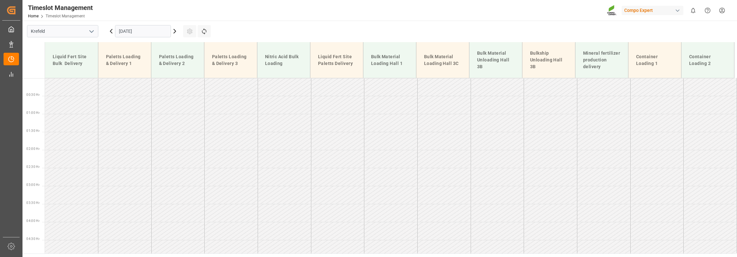 This screenshot has height=257, width=737. What do you see at coordinates (33, 220) in the screenshot?
I see `span: 04:00 Hr` at bounding box center [33, 220].